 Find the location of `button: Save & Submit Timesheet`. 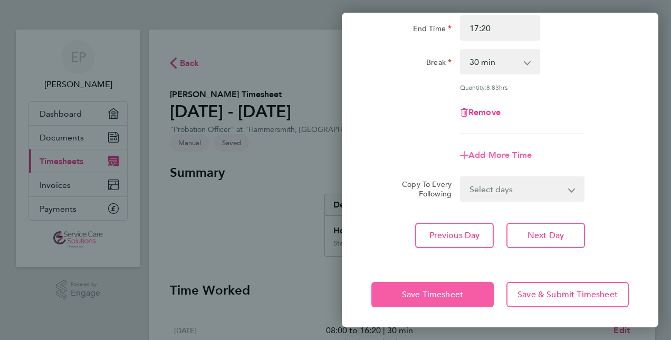

button: Save & Submit Timesheet is located at coordinates (568, 294).